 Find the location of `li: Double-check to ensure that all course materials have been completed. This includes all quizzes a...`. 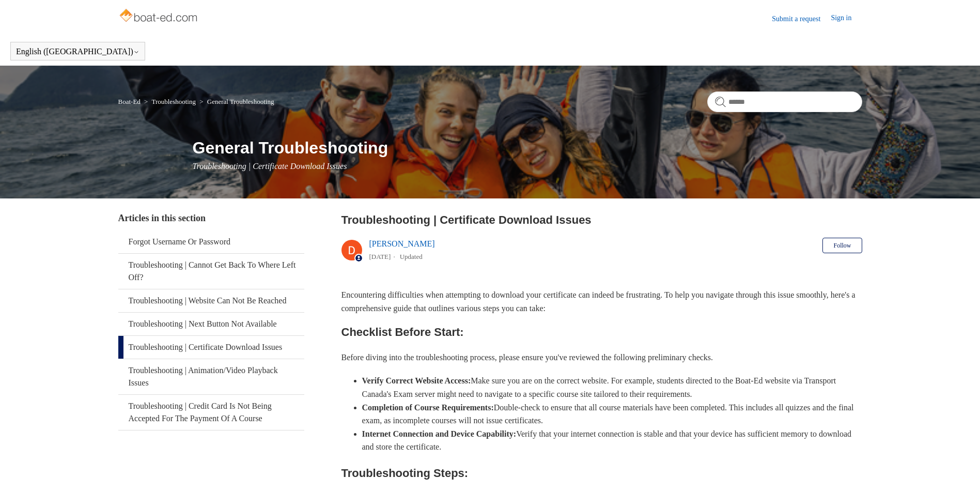

li: Double-check to ensure that all course materials have been completed. This includes all quizzes a... is located at coordinates (612, 414).